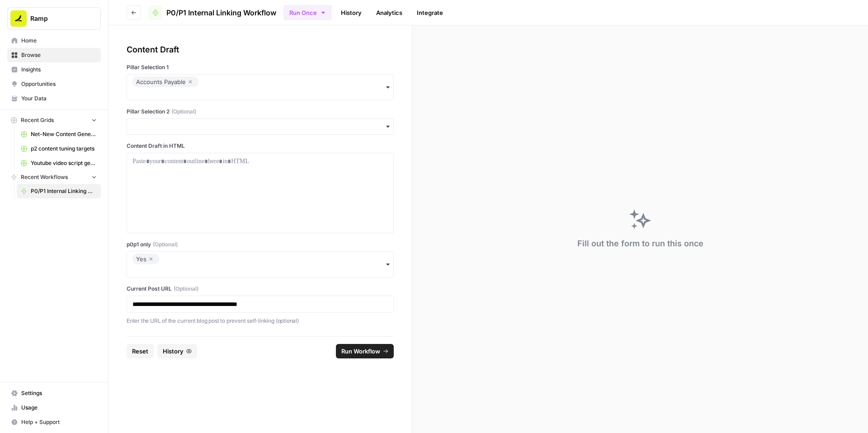 The width and height of the screenshot is (868, 433). What do you see at coordinates (640, 244) in the screenshot?
I see `div: Fill out the form to run this once` at bounding box center [640, 244].